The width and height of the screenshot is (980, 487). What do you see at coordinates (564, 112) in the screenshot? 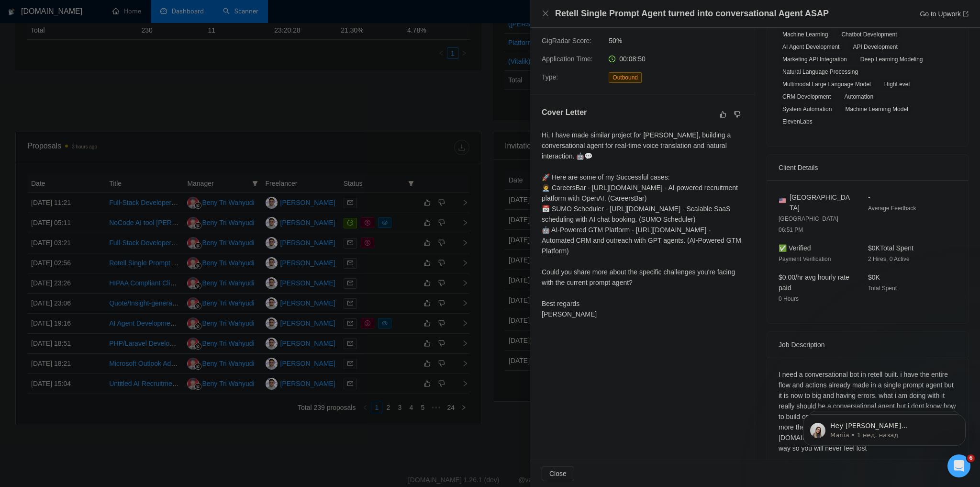
I see `h5: Cover Letter` at bounding box center [564, 112].